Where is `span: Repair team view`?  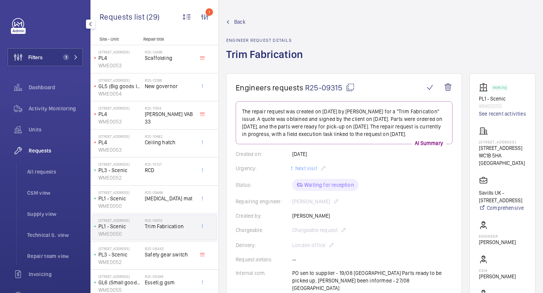
span: Repair team view is located at coordinates (55, 256).